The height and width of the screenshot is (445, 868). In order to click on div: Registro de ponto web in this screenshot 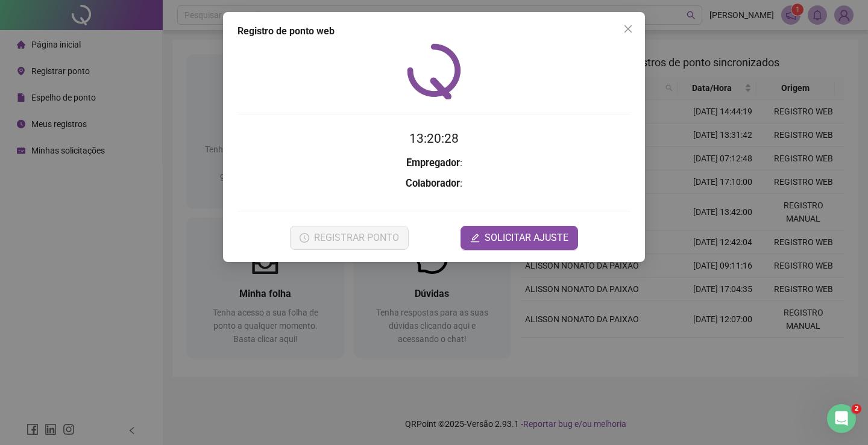, I will do `click(434, 32)`.